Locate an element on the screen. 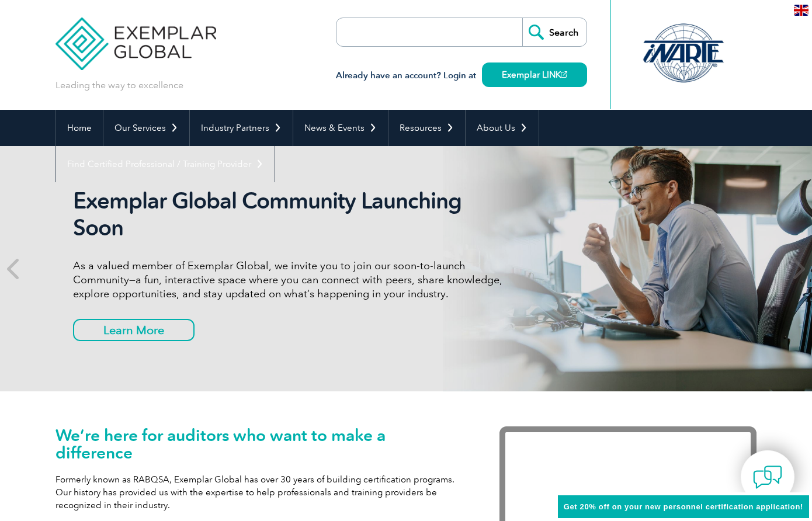 The height and width of the screenshot is (521, 812). p: Formerly known as RABQSA, Exemplar Global has over 30 years of building certification programs. O... is located at coordinates (260, 492).